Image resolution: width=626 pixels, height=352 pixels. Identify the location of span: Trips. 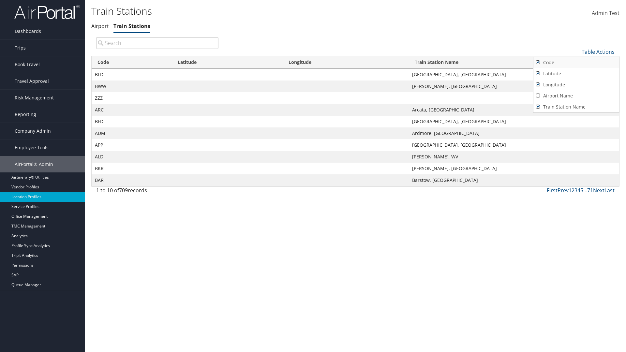
(20, 48).